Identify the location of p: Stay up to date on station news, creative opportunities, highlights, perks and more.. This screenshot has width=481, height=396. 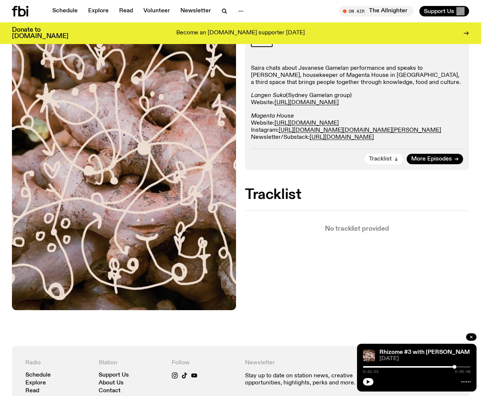
(314, 380).